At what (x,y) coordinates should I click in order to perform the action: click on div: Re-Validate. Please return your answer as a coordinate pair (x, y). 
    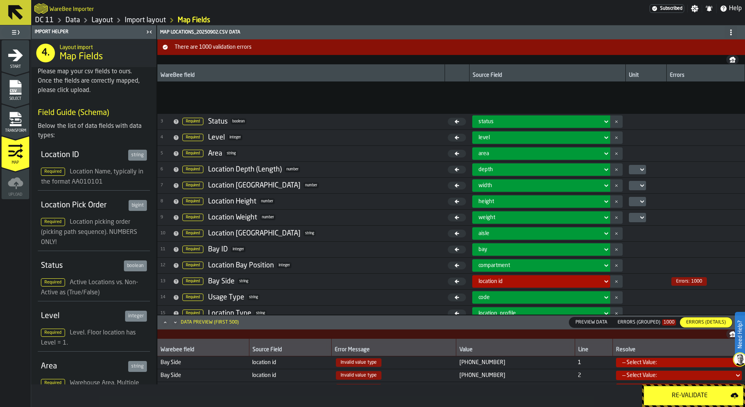
    Looking at the image, I should click on (690, 396).